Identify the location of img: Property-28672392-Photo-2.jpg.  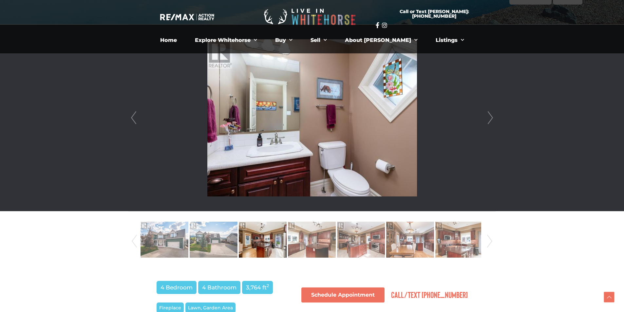
(214, 240).